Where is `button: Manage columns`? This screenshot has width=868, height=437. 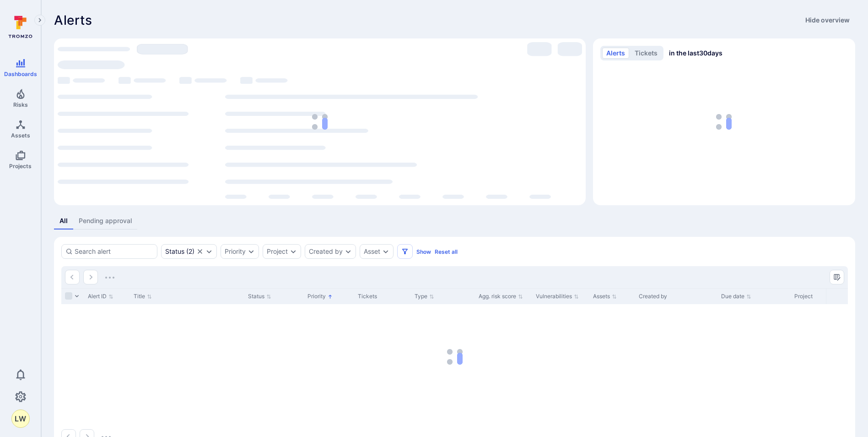
button: Manage columns is located at coordinates (837, 277).